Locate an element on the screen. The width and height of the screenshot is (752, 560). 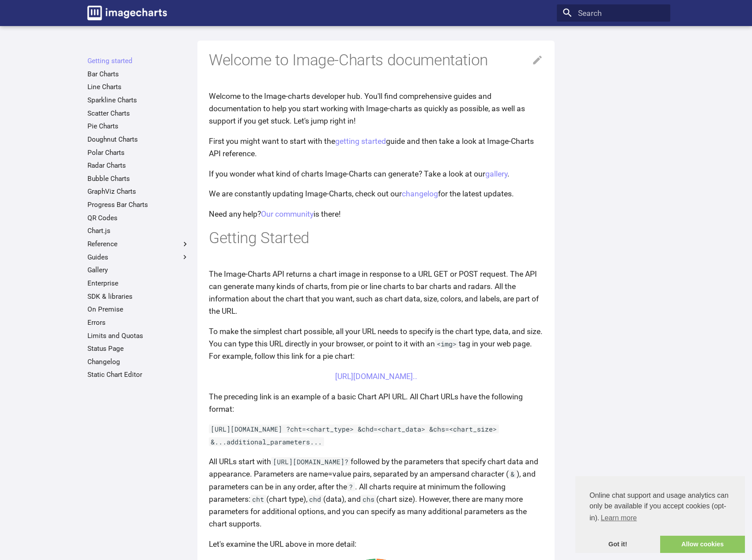
code: chd is located at coordinates (315, 499).